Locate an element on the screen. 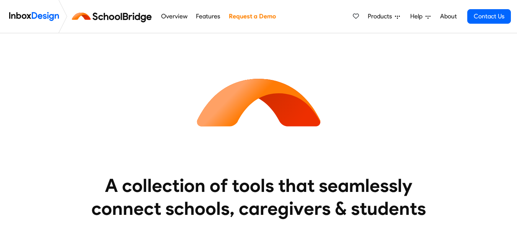 The height and width of the screenshot is (229, 517). heading: A collection of tools that seamlessly connect schools, caregivers & students is located at coordinates (259, 197).